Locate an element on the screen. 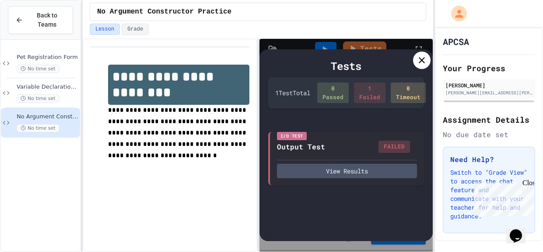 Image resolution: width=543 pixels, height=252 pixels. span: Pet Registration Form is located at coordinates (47, 57).